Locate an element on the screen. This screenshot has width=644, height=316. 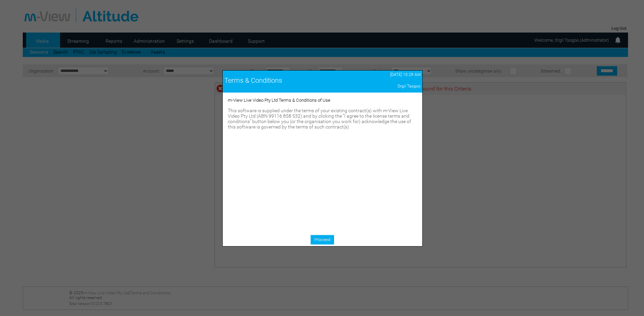
a: Proceed is located at coordinates (322, 240).